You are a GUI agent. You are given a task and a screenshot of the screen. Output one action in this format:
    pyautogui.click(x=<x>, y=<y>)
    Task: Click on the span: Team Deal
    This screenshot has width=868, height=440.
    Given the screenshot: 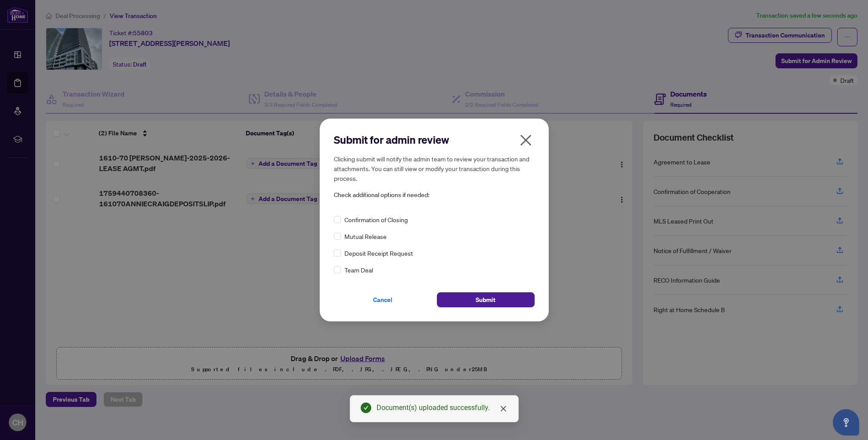 What is the action you would take?
    pyautogui.click(x=359, y=269)
    